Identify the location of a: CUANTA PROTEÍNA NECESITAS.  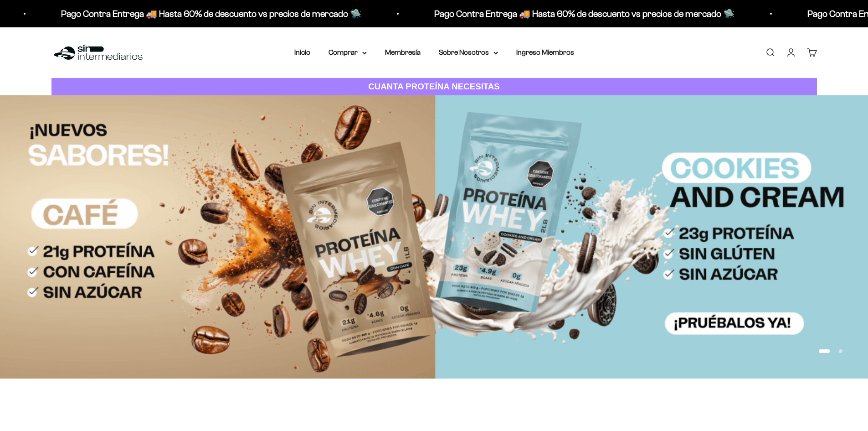
(434, 86).